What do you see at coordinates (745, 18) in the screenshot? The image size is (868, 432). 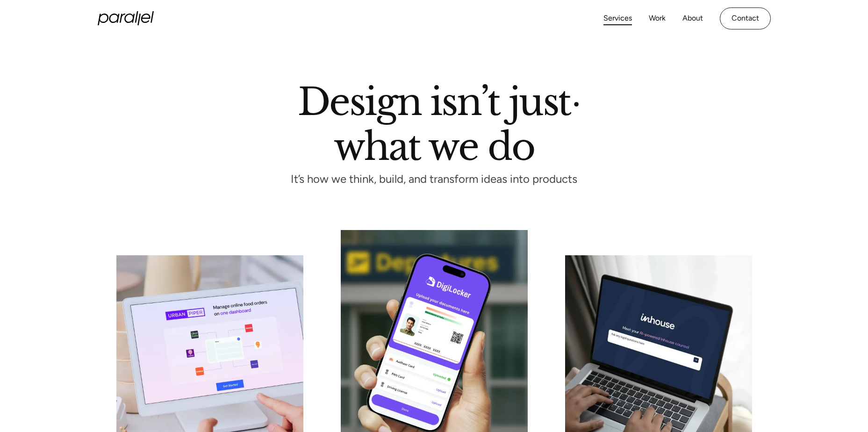 I see `a: Contact` at bounding box center [745, 18].